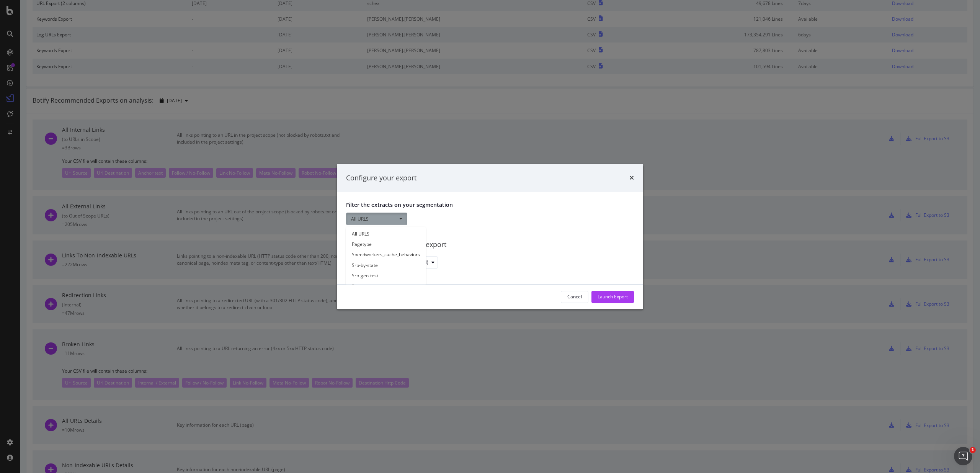  I want to click on button: All URLS, so click(376, 219).